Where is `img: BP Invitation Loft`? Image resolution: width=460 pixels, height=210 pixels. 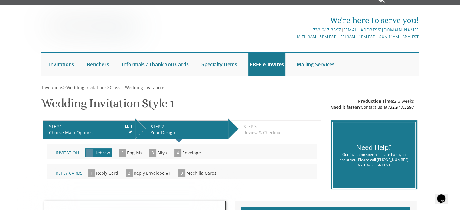 img: BP Invitation Loft is located at coordinates (93, 27).